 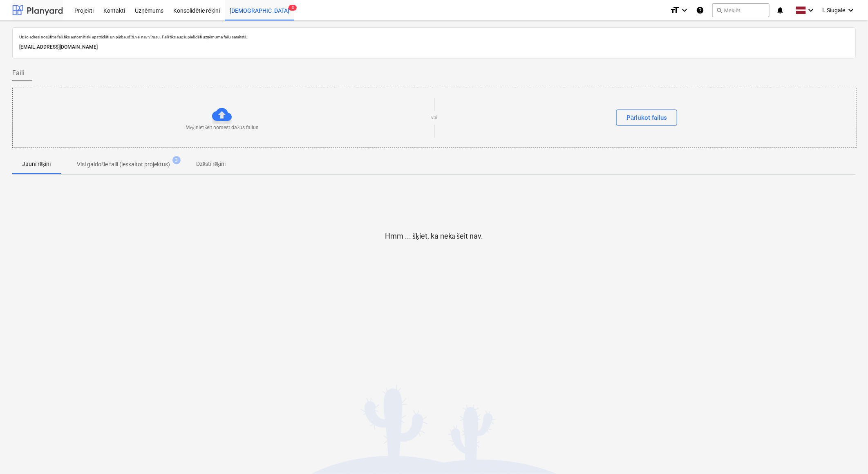 I want to click on p: vai, so click(x=434, y=118).